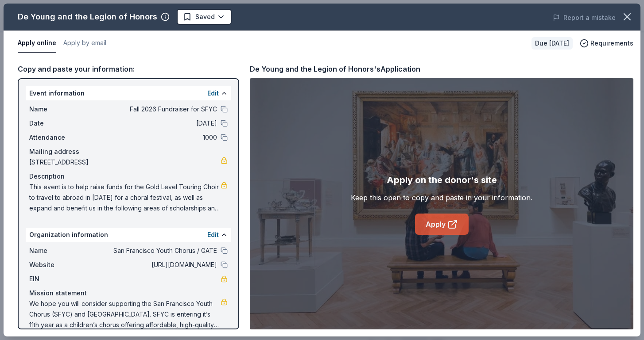  I want to click on button: Apply online, so click(37, 43).